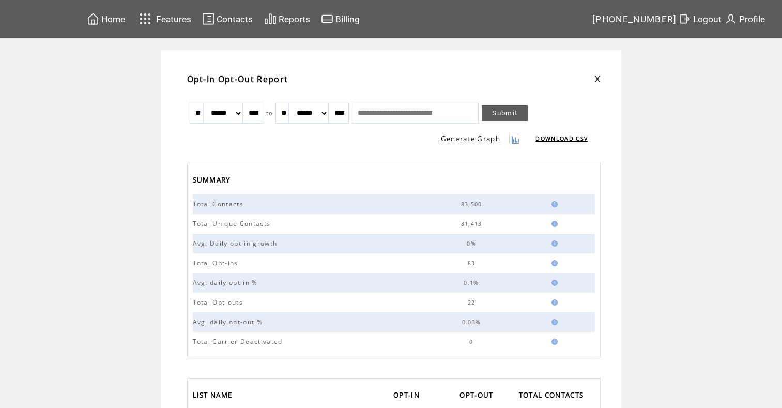 This screenshot has height=408, width=782. I want to click on img: chart.svg, so click(270, 19).